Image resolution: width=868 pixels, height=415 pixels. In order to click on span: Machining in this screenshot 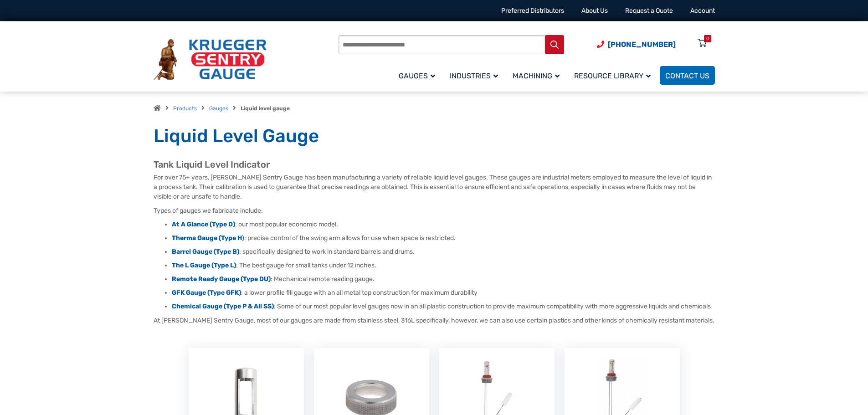, I will do `click(536, 76)`.